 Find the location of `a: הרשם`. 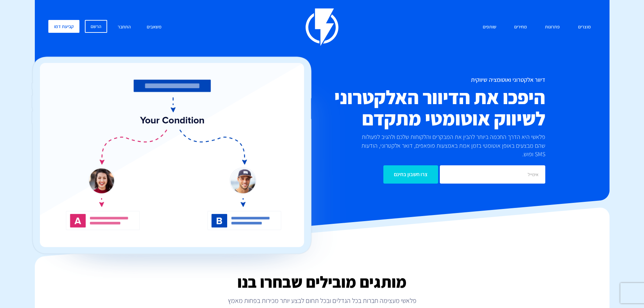

a: הרשם is located at coordinates (96, 27).